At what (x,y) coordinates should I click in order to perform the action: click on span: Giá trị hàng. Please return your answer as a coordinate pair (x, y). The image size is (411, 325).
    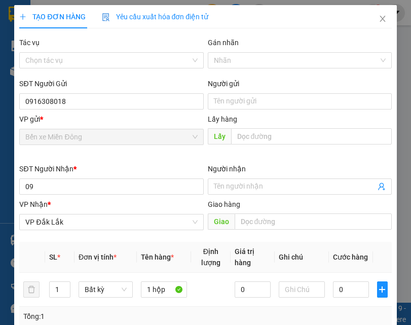
    Looking at the image, I should click on (244, 257).